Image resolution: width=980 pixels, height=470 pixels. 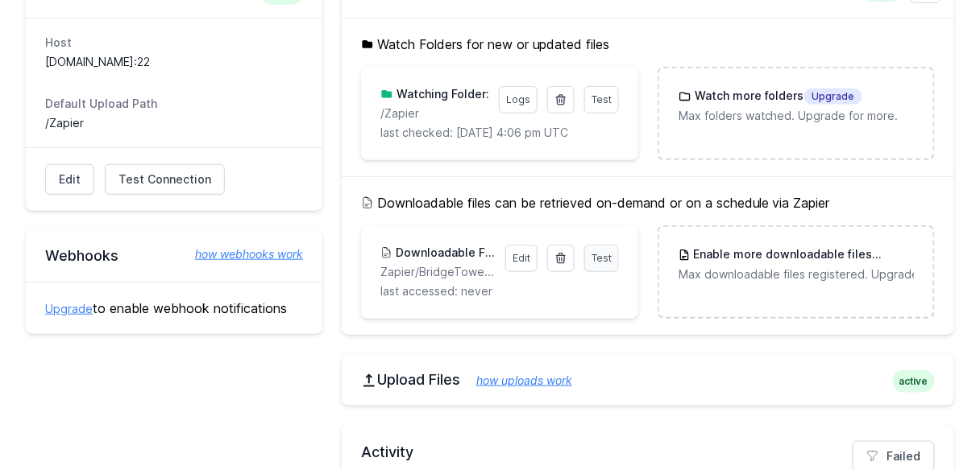 I want to click on a: Logs, so click(x=518, y=100).